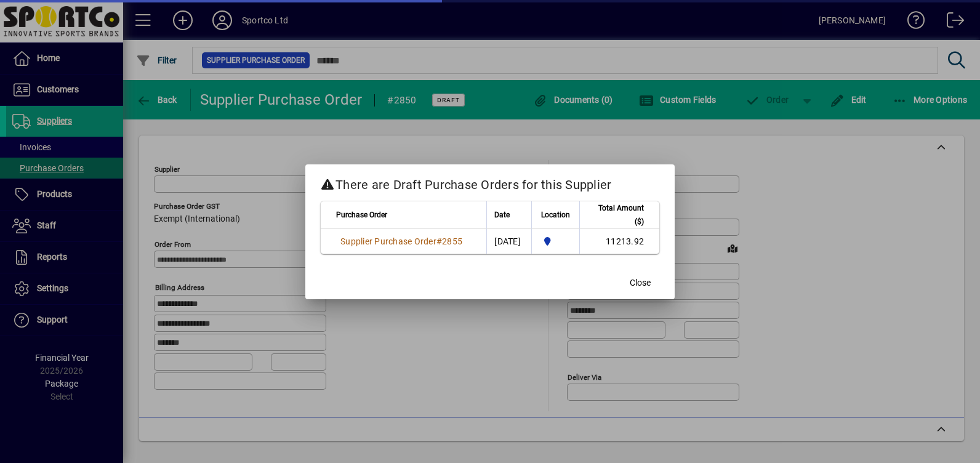 This screenshot has height=463, width=980. What do you see at coordinates (615, 215) in the screenshot?
I see `span: Total Amount ($)` at bounding box center [615, 215].